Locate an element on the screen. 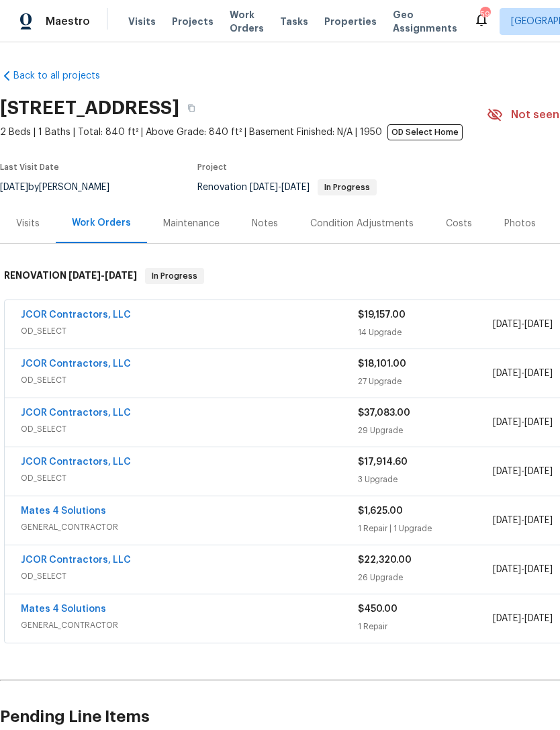 The width and height of the screenshot is (560, 730). div: Visits is located at coordinates (27, 223).